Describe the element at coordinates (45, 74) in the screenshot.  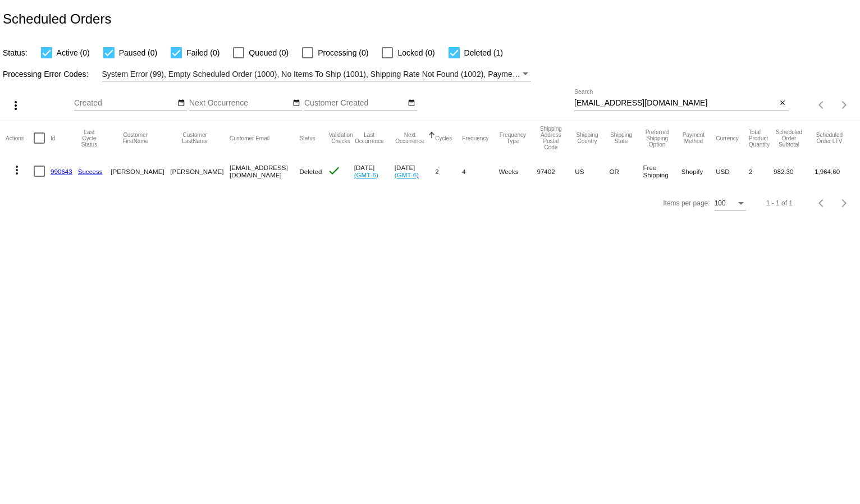
I see `span: Processing Error Codes:` at that location.